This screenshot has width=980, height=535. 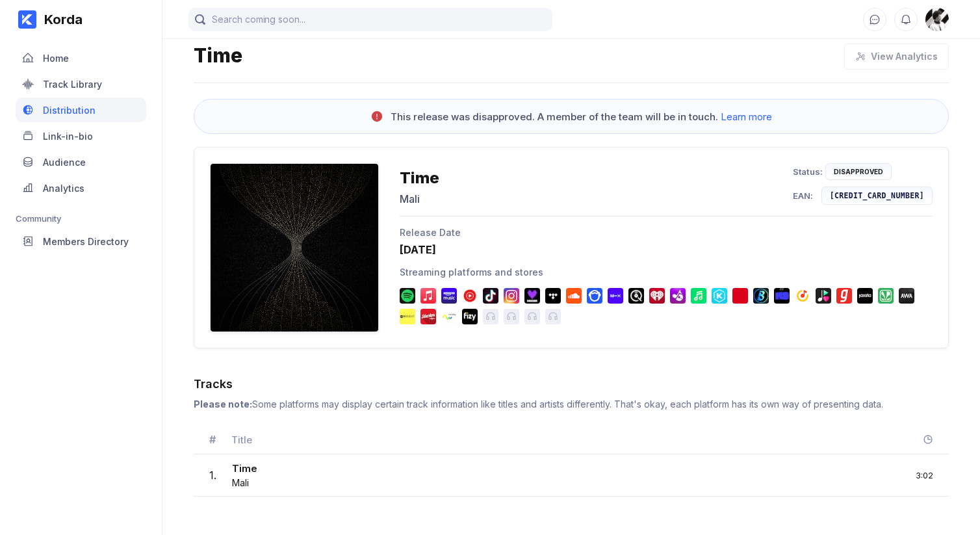 I want to click on div: Disapproved, so click(x=858, y=171).